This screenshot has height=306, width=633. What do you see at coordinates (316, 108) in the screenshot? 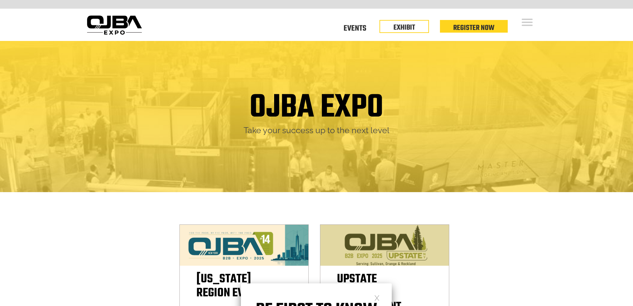
I see `h1: OJBA EXPO` at bounding box center [316, 108].